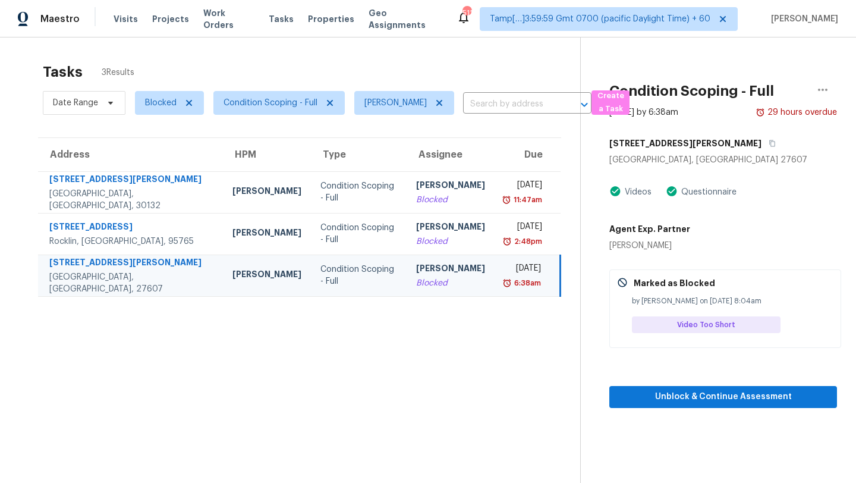  I want to click on h2: Condition Scoping - Full, so click(692, 91).